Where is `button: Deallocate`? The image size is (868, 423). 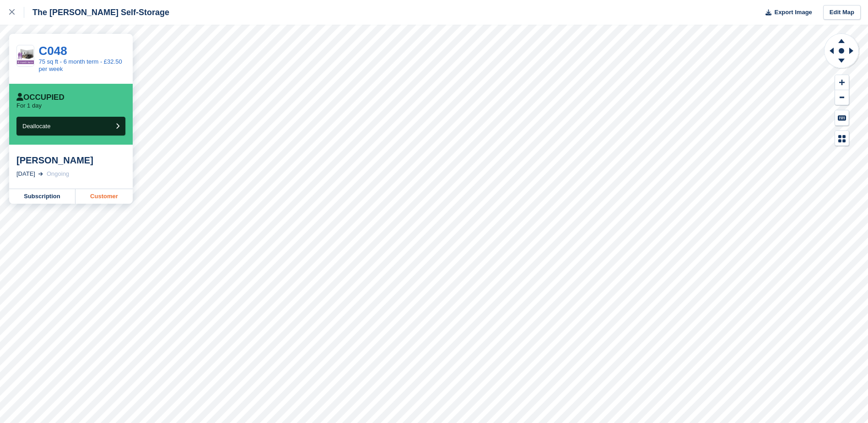 button: Deallocate is located at coordinates (71, 126).